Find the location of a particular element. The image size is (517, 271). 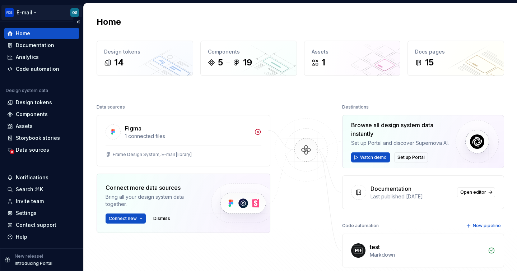

div: Search ⌘K is located at coordinates (29, 189).